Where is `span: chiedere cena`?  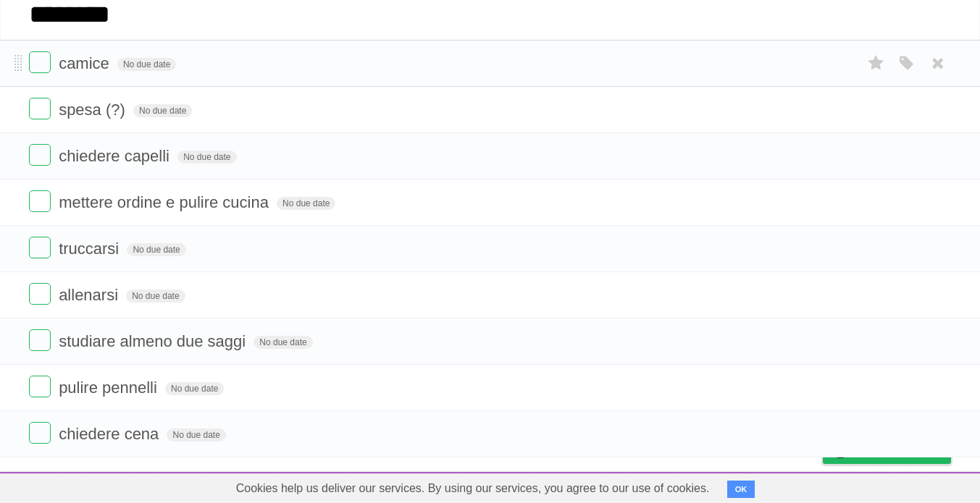 span: chiedere cena is located at coordinates (110, 433).